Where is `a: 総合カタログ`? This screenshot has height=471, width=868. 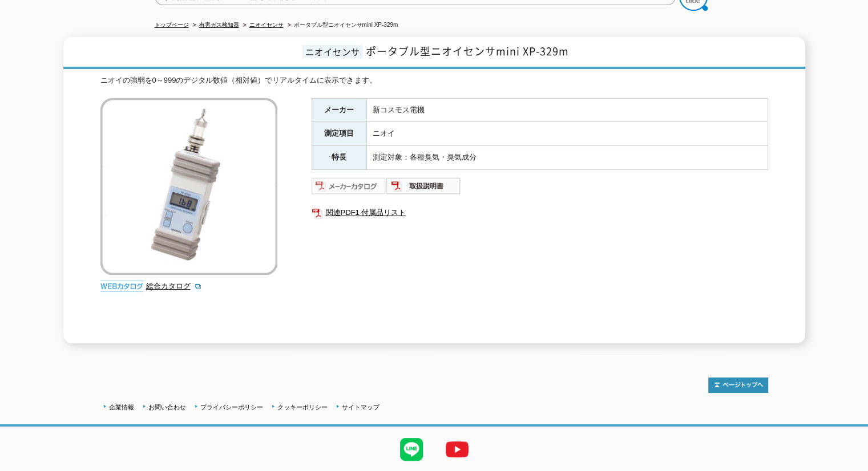 a: 総合カタログ is located at coordinates (174, 286).